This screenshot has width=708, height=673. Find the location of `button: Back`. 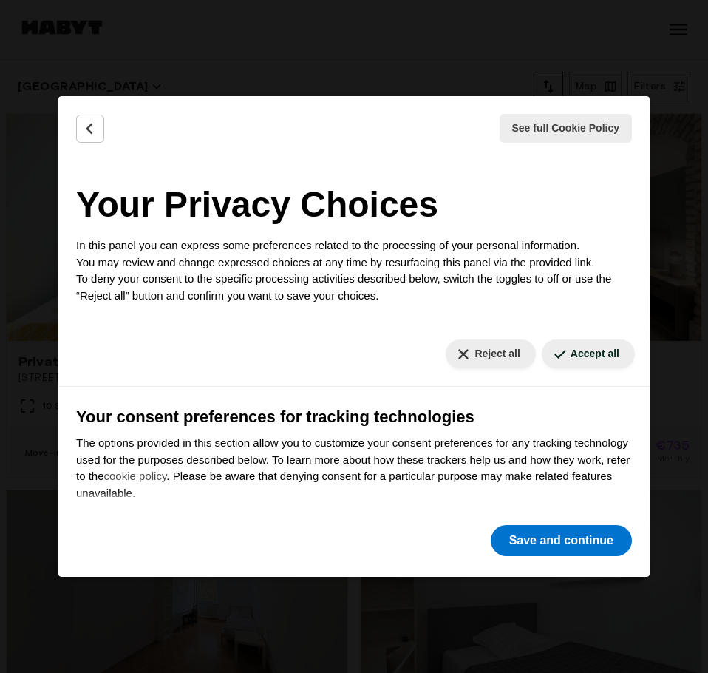

button: Back is located at coordinates (90, 129).